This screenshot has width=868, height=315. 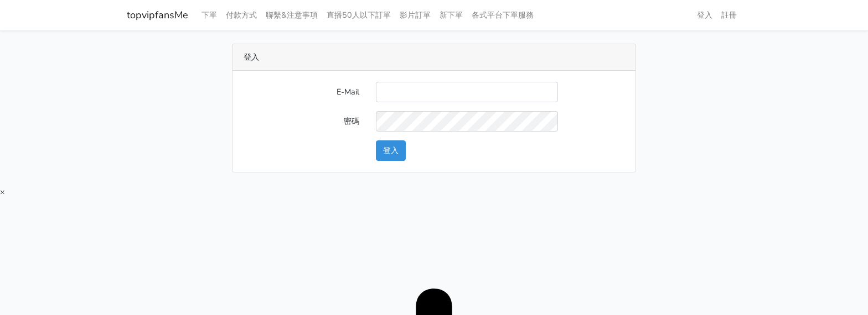 I want to click on a: 付款方式, so click(x=242, y=15).